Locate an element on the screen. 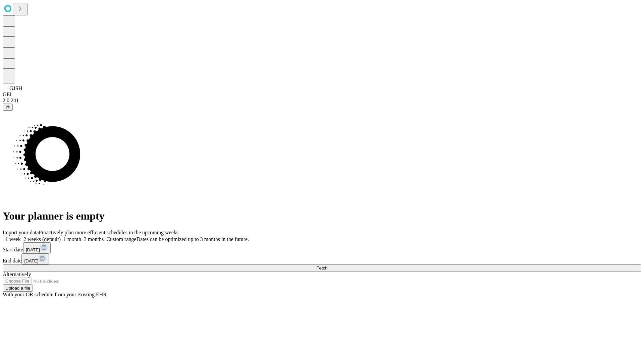  span: Alternatively is located at coordinates (17, 274).